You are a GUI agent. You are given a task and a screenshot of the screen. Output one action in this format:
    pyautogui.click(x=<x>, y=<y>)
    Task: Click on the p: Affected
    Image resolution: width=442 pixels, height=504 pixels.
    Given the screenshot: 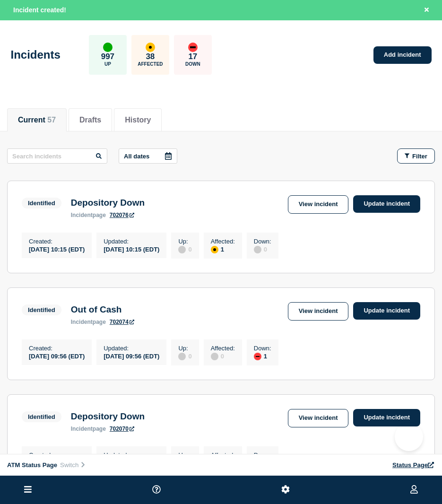 What is the action you would take?
    pyautogui.click(x=150, y=64)
    